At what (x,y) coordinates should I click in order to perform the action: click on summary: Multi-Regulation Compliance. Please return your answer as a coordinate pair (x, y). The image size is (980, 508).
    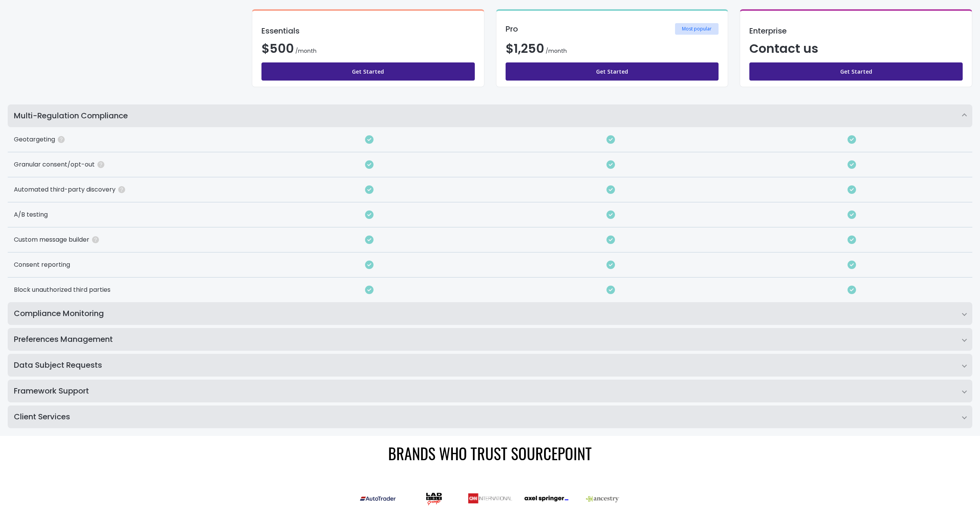
    Looking at the image, I should click on (490, 115).